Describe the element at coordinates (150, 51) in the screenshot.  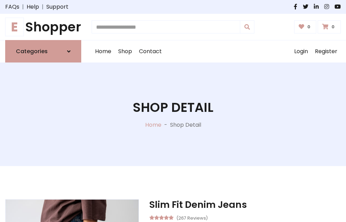
I see `a: Contact` at that location.